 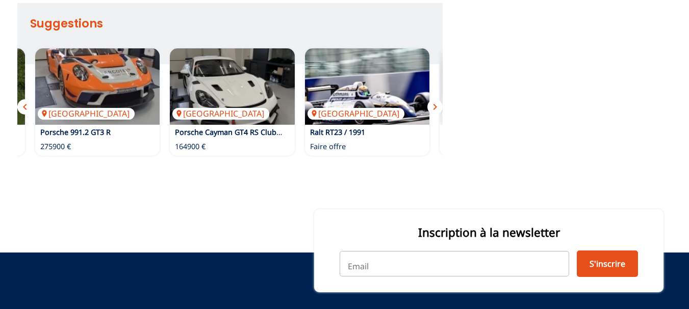 I want to click on button: chevron_left, so click(x=25, y=107).